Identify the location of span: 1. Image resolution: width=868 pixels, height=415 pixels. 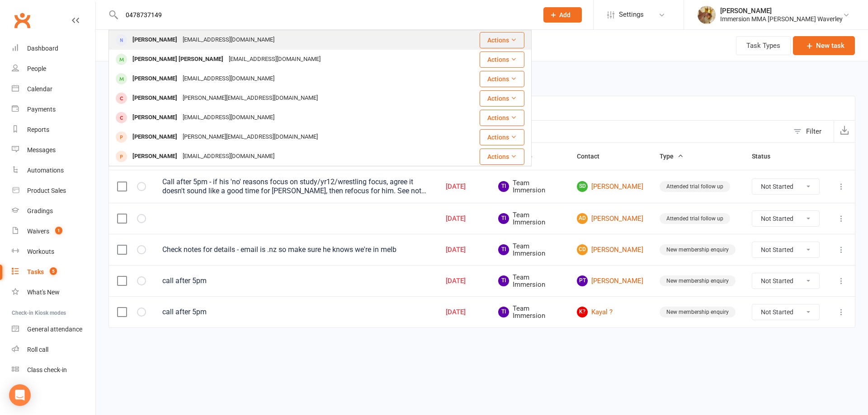
(59, 230).